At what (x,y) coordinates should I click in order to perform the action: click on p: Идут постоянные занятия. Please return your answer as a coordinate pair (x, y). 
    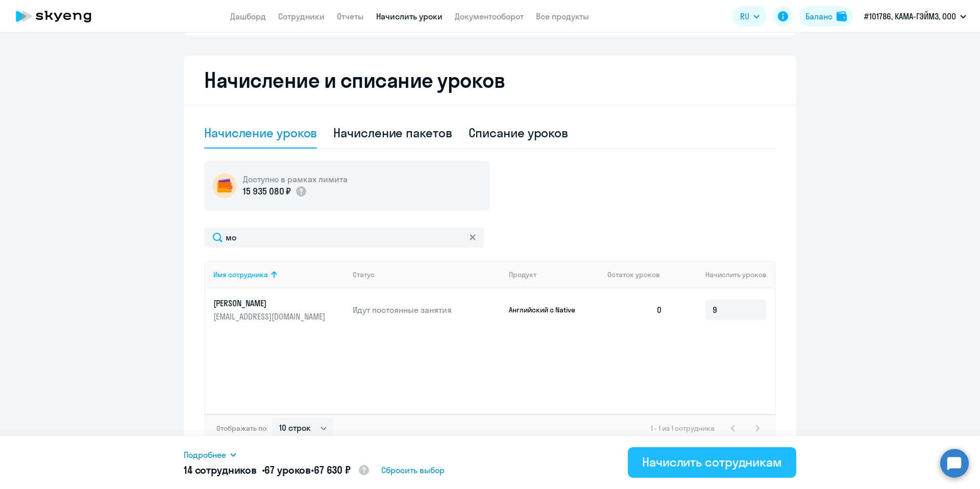
    Looking at the image, I should click on (427, 310).